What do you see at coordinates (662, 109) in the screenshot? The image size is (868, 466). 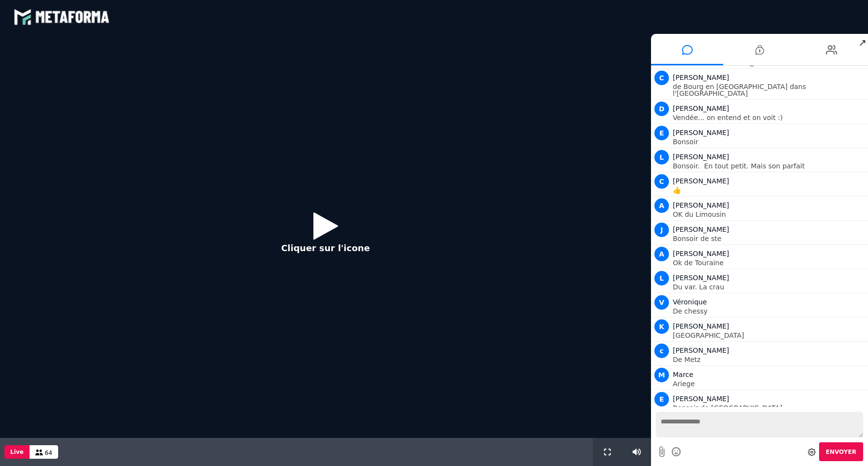 I see `span: D` at bounding box center [662, 109].